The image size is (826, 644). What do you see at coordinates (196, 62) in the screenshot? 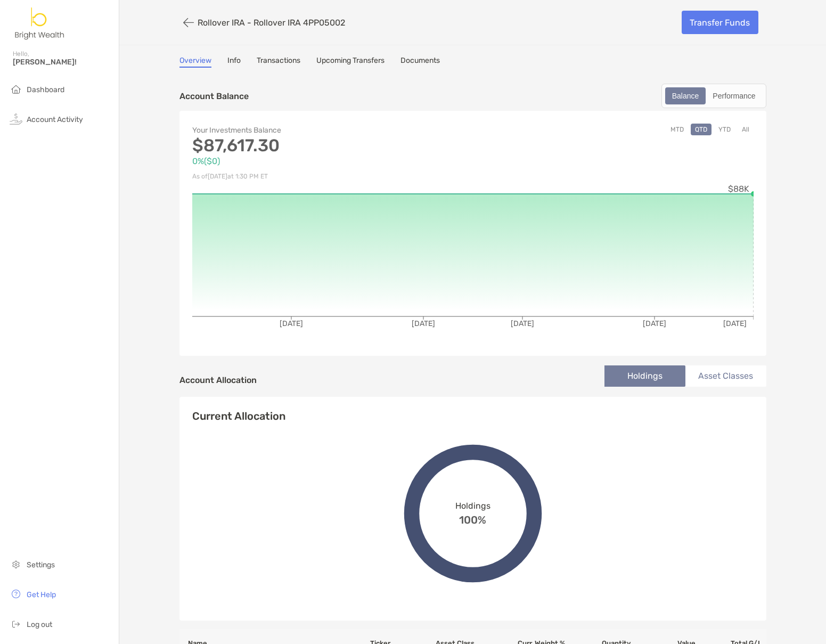
I see `a: Overview` at bounding box center [196, 62].